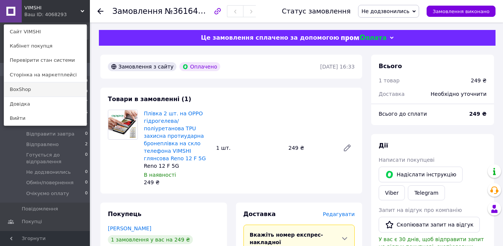 This screenshot has height=246, width=503. Describe the element at coordinates (160, 175) in the screenshot. I see `span: В наявності` at that location.